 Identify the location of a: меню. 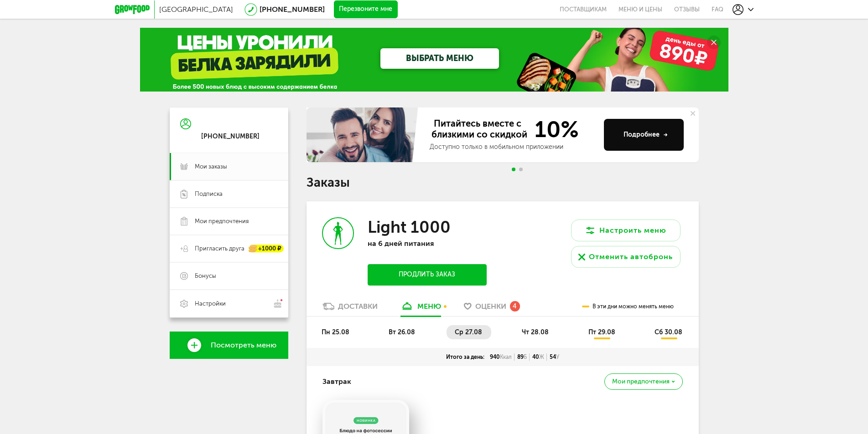
(421, 309).